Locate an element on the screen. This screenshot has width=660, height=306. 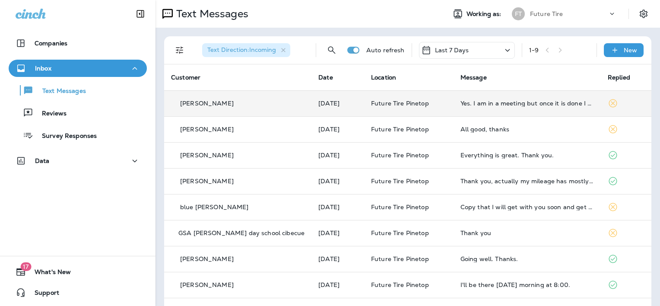
p: Sep 10, 2025 01:07 PM is located at coordinates (338, 103).